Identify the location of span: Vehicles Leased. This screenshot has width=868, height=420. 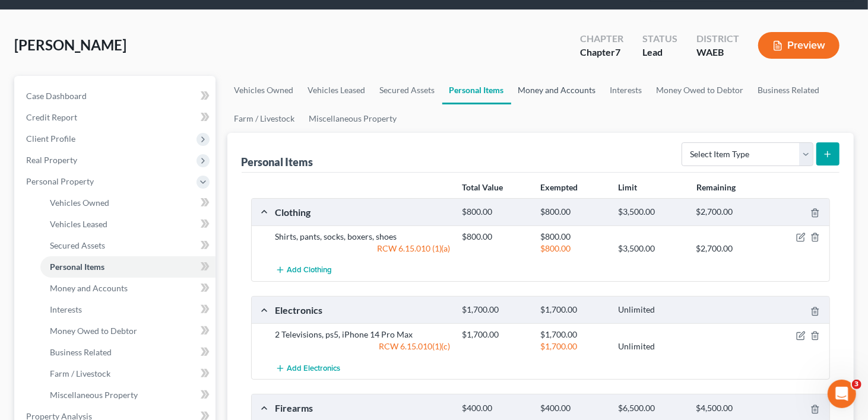
(78, 223).